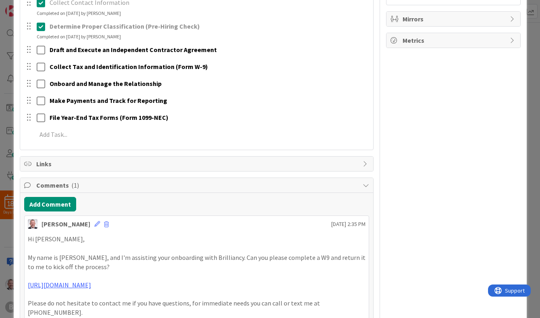 The image size is (540, 318). Describe the element at coordinates (129, 67) in the screenshot. I see `strong: Collect Tax and Identification Information (Form W-9)` at that location.